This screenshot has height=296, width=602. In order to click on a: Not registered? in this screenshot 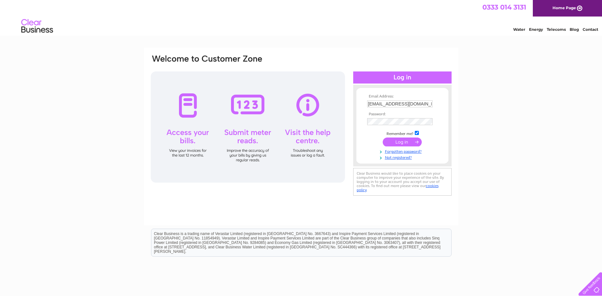, I will do `click(403, 157)`.